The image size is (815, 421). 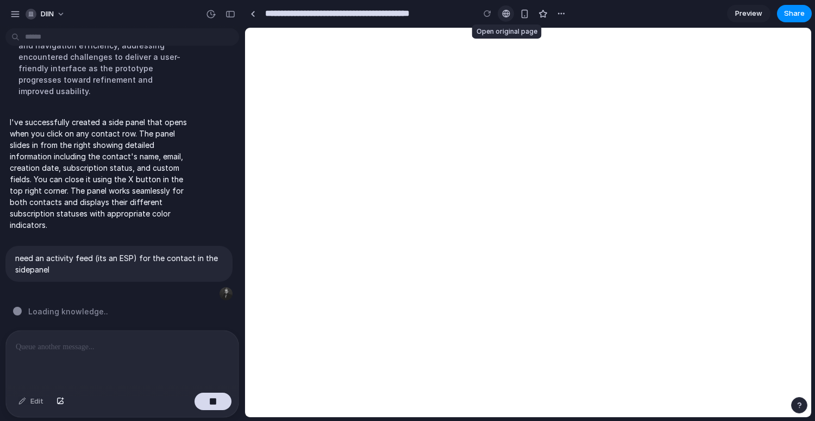 What do you see at coordinates (749, 14) in the screenshot?
I see `a: Preview` at bounding box center [749, 14].